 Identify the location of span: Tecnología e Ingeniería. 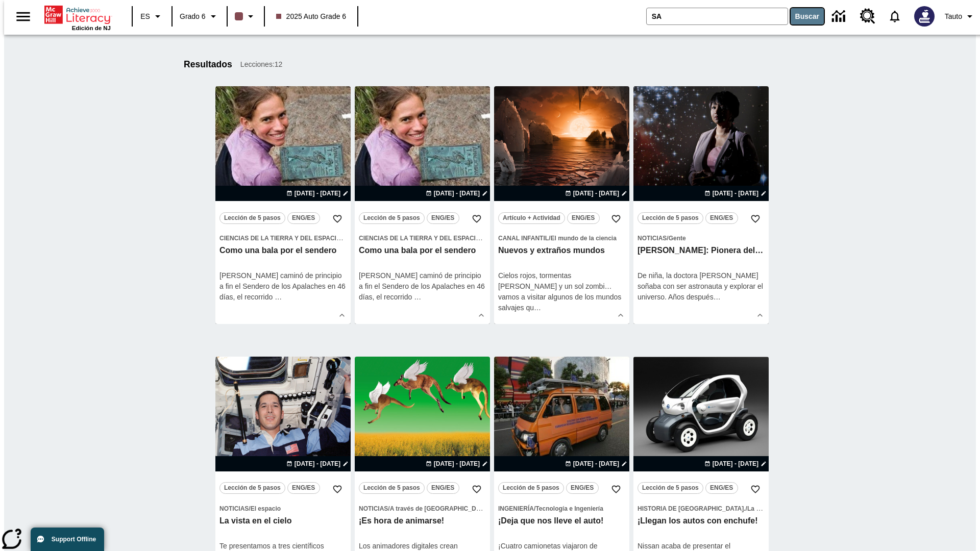
(569, 509).